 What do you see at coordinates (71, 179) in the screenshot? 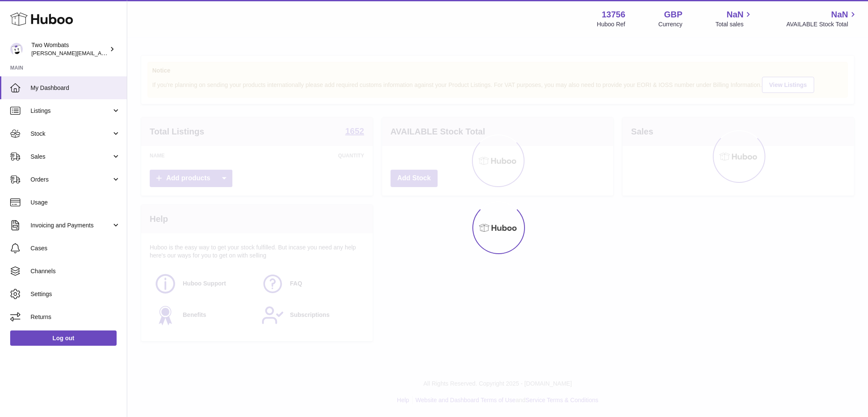
I see `span: Orders` at bounding box center [71, 179].